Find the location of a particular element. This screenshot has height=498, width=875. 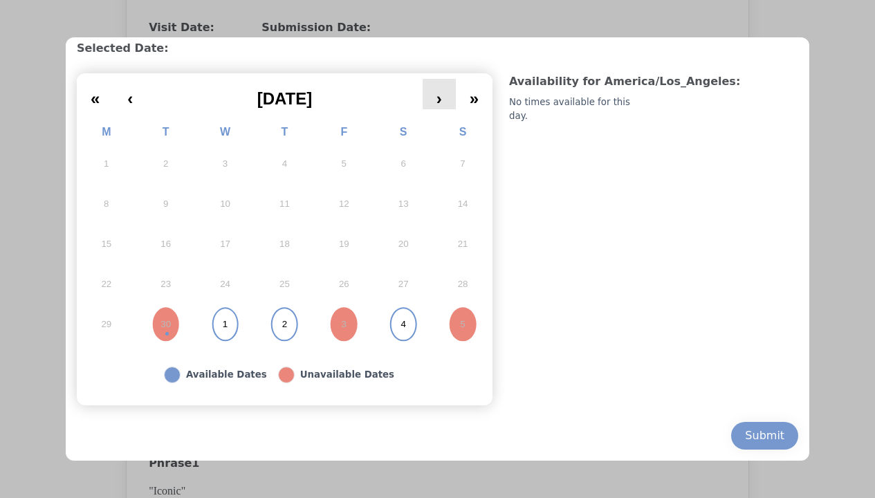

button: September 25, 2025 is located at coordinates (285, 284).